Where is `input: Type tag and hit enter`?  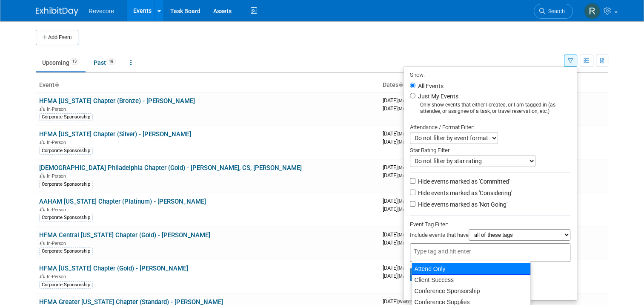 input: Type tag and hit enter is located at coordinates (474, 251).